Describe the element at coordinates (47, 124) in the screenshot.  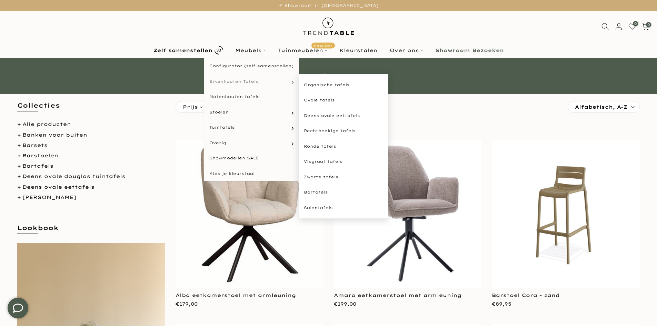
I see `a: Alle producten` at that location.